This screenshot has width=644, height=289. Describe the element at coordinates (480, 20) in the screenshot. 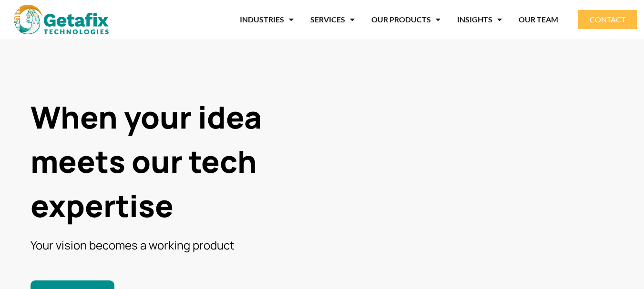

I see `a: INSIGHTS` at that location.